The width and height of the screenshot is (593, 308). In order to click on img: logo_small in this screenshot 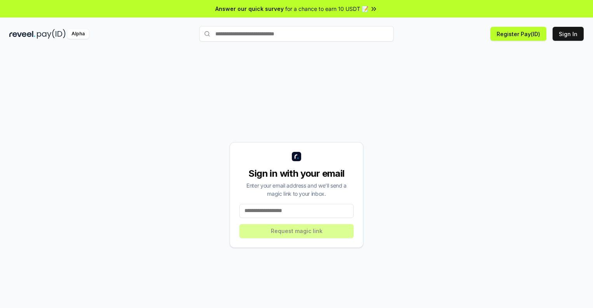, I will do `click(296, 157)`.